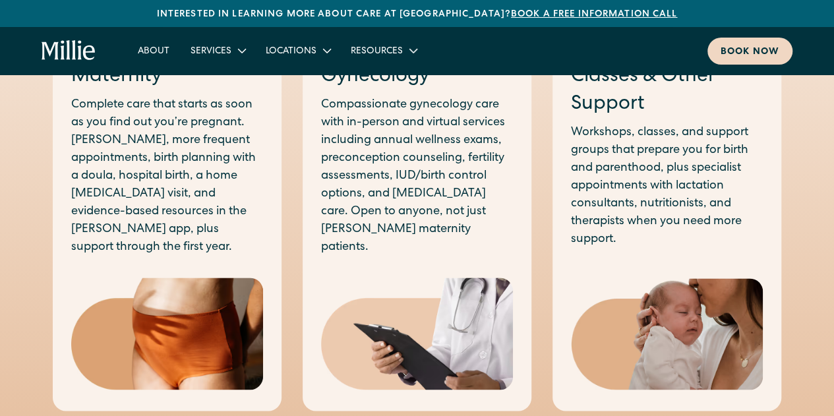 This screenshot has height=416, width=834. Describe the element at coordinates (666, 91) in the screenshot. I see `h3: Classes & Other Support` at that location.